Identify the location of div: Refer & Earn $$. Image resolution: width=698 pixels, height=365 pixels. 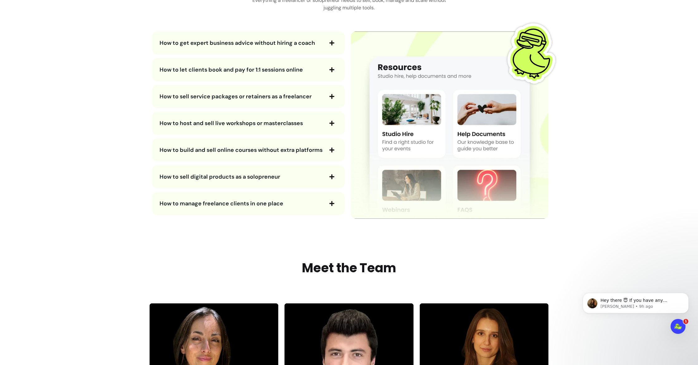
(59, 82).